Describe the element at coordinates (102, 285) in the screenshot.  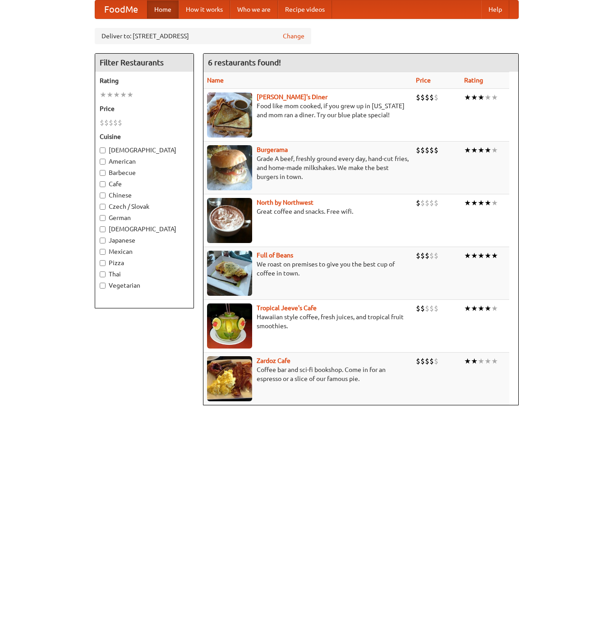
I see `input: Vegetarian` at that location.